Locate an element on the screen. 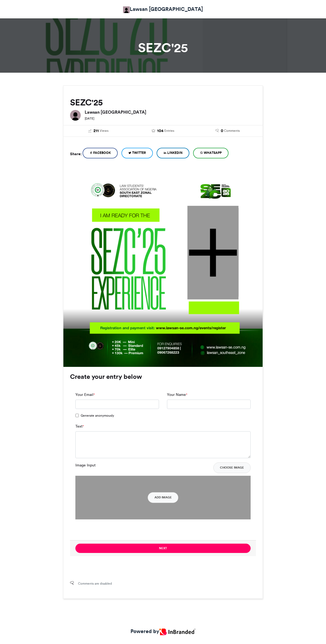 This screenshot has width=326, height=644. span: 0 is located at coordinates (222, 131).